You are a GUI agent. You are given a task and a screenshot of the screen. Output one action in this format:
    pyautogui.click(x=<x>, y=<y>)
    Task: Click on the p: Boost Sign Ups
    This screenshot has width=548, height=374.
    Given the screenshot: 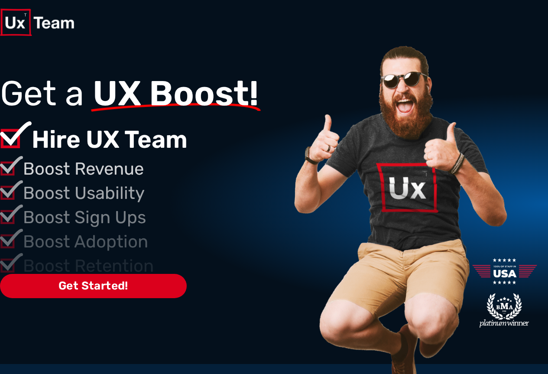 What is the action you would take?
    pyautogui.click(x=156, y=217)
    